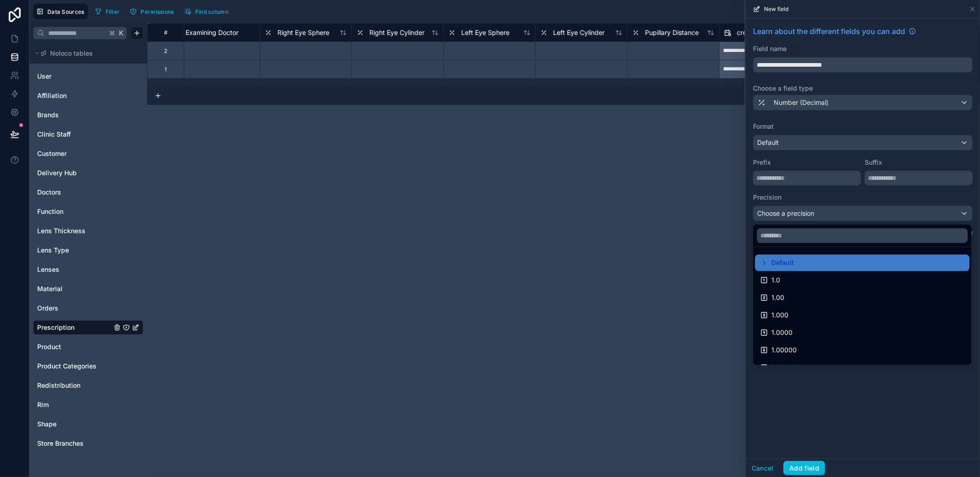  Describe the element at coordinates (49, 289) in the screenshot. I see `span: Material` at that location.